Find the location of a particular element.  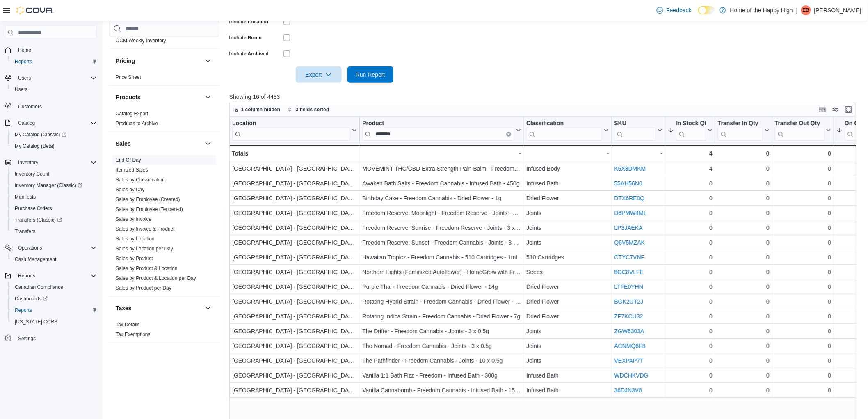

a: Sales by Product & Location is located at coordinates (146, 269).